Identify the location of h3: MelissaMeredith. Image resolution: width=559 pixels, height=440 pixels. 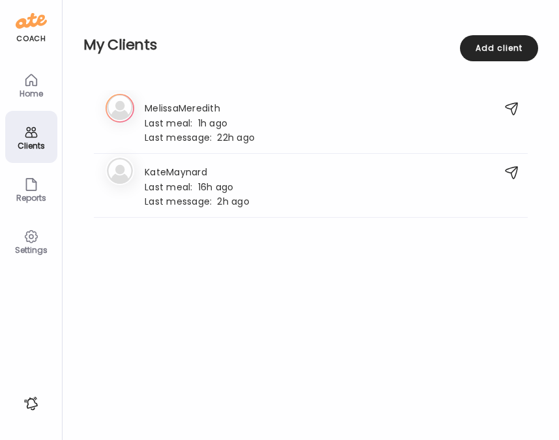
(199, 107).